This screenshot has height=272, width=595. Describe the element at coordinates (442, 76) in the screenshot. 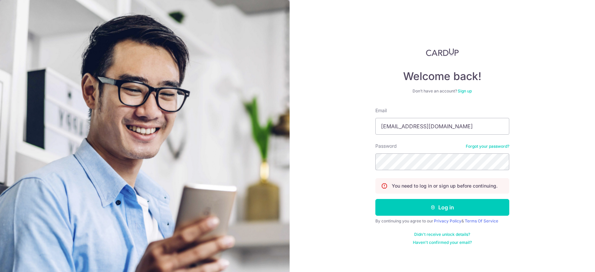

I see `h4: Welcome back!` at that location.